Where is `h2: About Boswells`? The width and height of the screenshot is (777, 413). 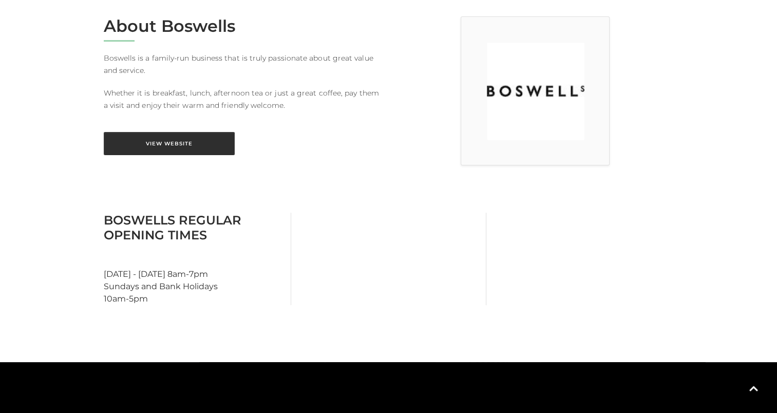 h2: About Boswells is located at coordinates (243, 26).